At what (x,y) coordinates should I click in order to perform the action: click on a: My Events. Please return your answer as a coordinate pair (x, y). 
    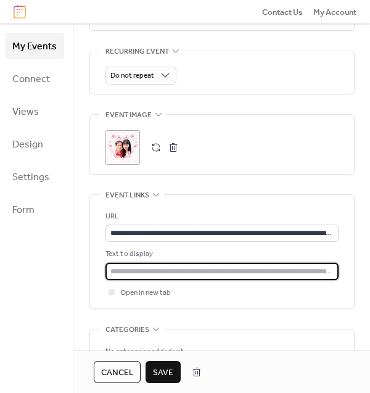
    Looking at the image, I should click on (35, 46).